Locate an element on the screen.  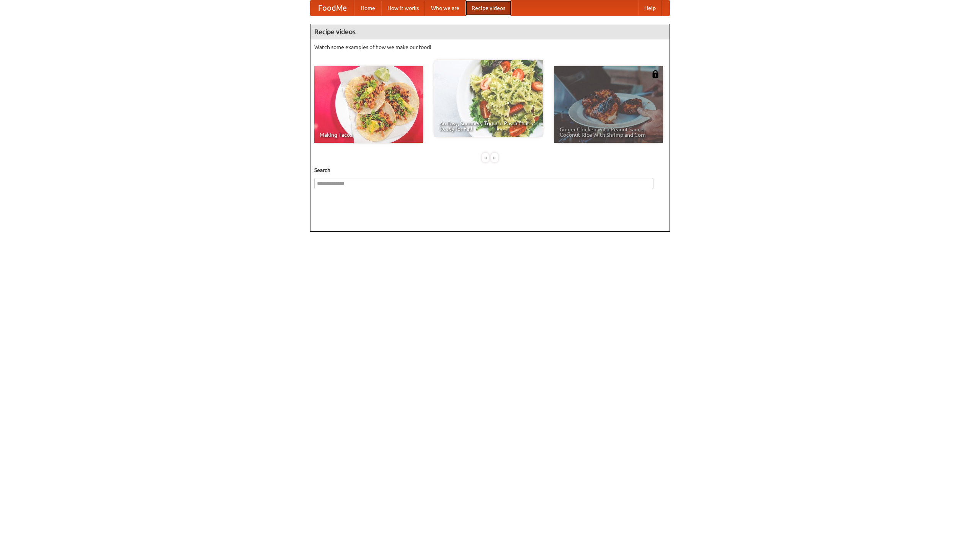
a: Who we are is located at coordinates (445, 8).